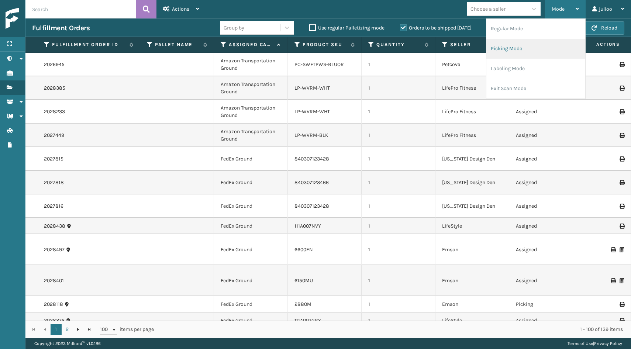 This screenshot has width=631, height=349. I want to click on label: Product SKU, so click(325, 45).